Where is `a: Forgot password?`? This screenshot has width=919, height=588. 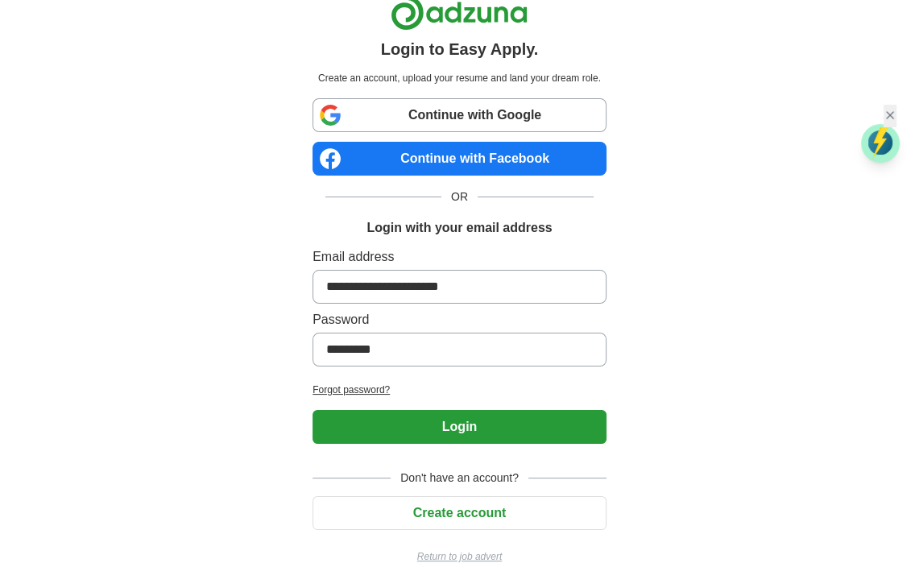 a: Forgot password? is located at coordinates (459, 390).